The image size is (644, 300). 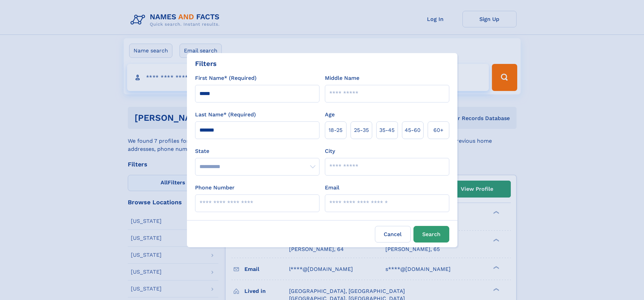 What do you see at coordinates (330, 151) in the screenshot?
I see `label: City` at bounding box center [330, 151].